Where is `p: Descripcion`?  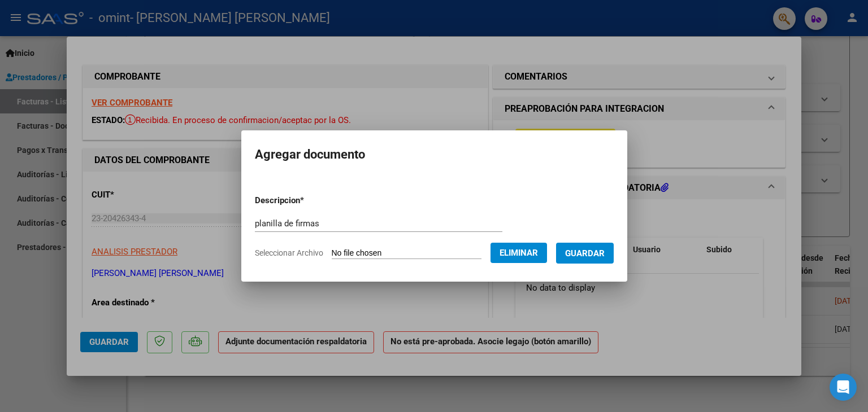 p: Descripcion is located at coordinates (308, 201).